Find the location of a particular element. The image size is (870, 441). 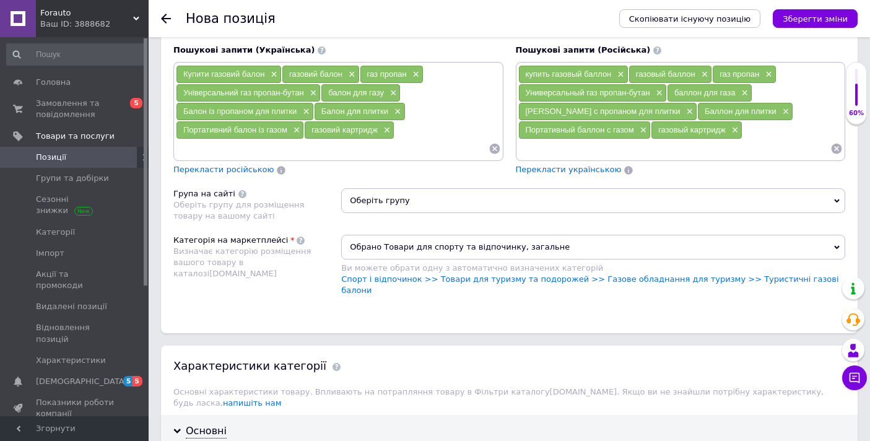

div: 60% is located at coordinates (856, 113).